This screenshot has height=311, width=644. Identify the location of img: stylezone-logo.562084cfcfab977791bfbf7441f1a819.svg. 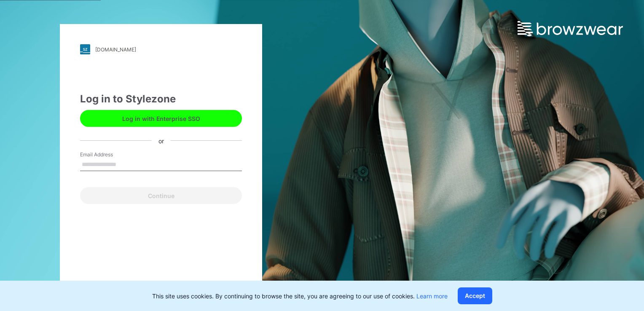
(85, 49).